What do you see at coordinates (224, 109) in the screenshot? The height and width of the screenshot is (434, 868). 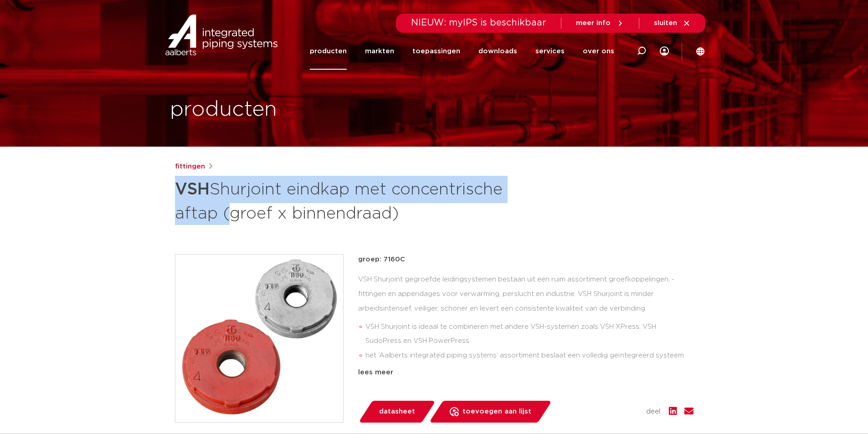 I see `h1: producten` at bounding box center [224, 109].